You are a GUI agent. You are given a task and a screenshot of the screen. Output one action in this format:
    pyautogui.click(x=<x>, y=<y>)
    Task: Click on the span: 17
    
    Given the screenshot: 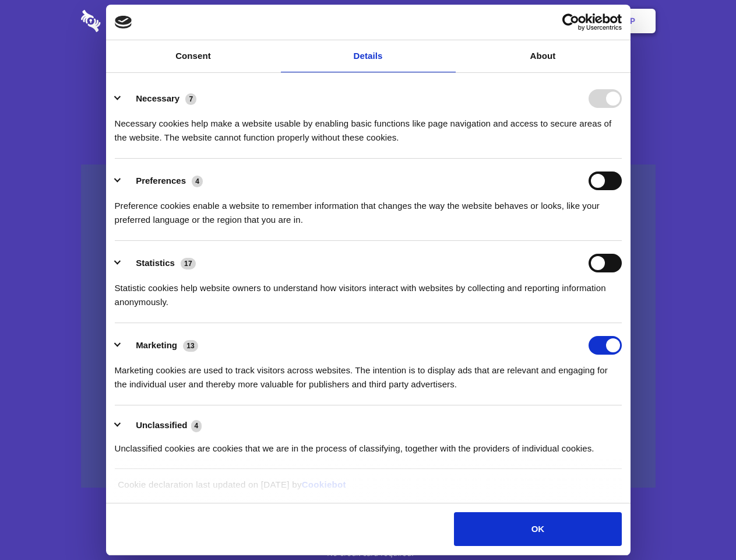 What is the action you would take?
    pyautogui.click(x=188, y=264)
    